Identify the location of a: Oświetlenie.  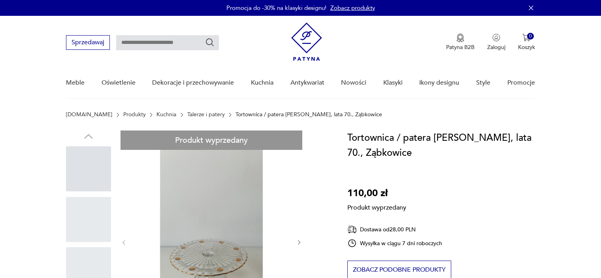
(118, 83).